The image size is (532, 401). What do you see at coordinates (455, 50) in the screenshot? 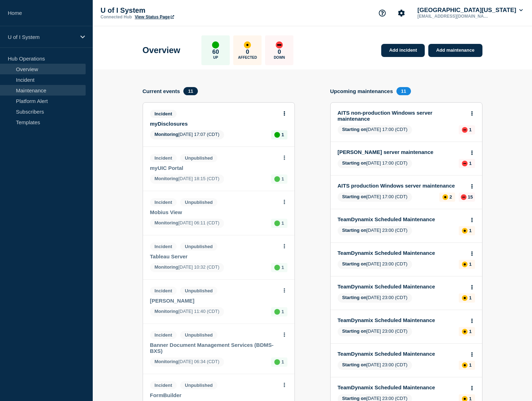
I see `a: Add maintenance` at bounding box center [455, 50].